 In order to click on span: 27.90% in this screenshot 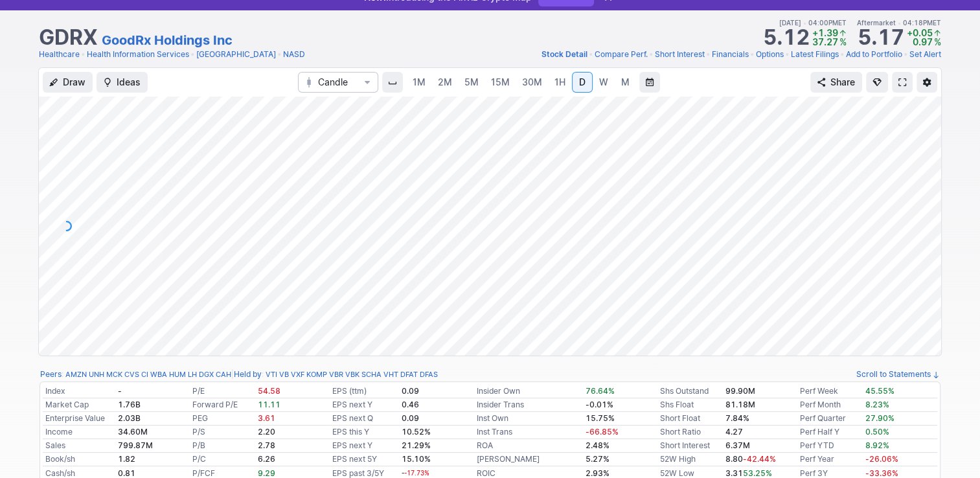, I will do `click(880, 418)`.